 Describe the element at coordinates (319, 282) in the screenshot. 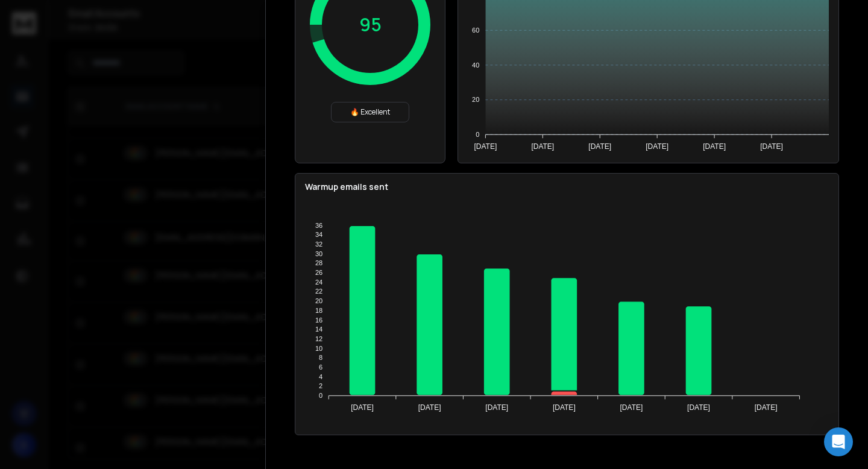

I see `tspan: 24` at that location.